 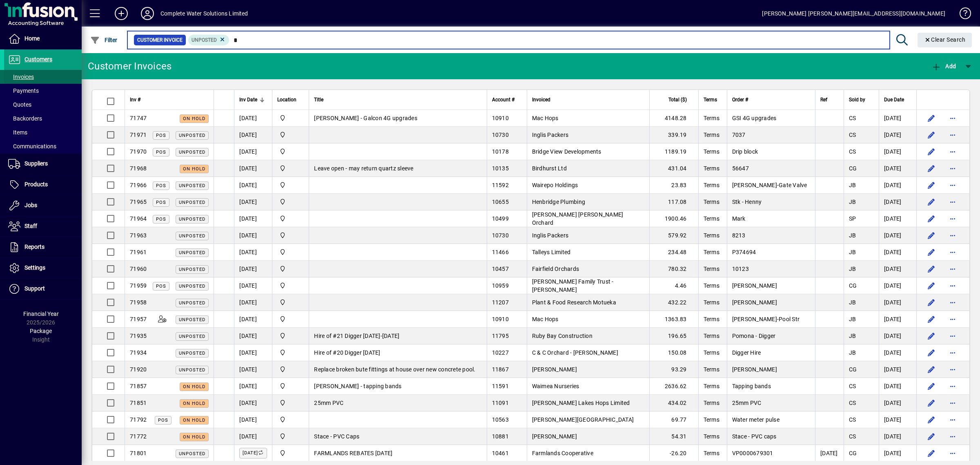 I want to click on span: Financial Year, so click(x=41, y=313).